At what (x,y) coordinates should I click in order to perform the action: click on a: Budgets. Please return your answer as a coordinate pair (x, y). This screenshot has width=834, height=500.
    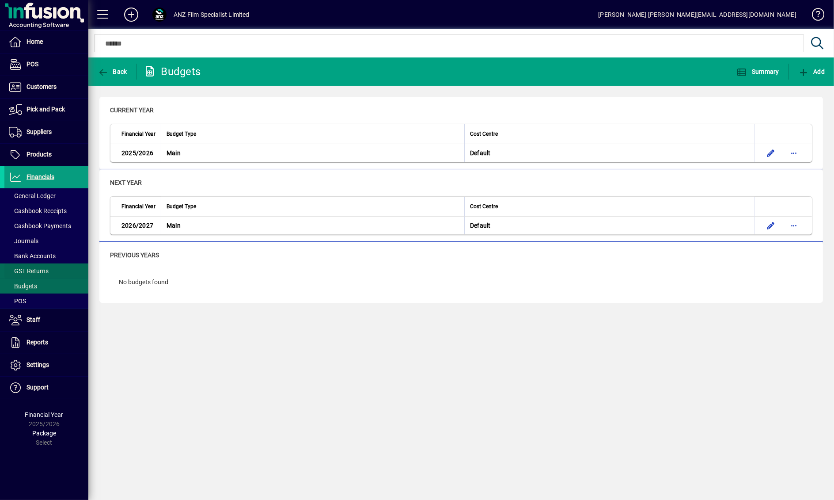
    Looking at the image, I should click on (46, 286).